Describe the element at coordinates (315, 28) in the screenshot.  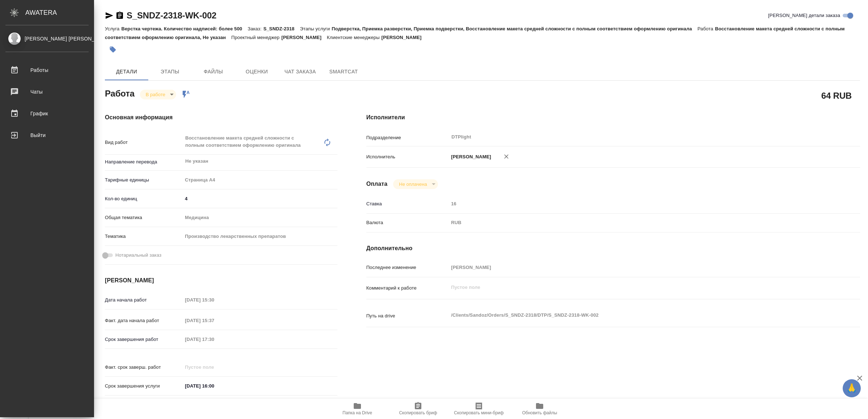
I see `p: Этапы услуги` at that location.